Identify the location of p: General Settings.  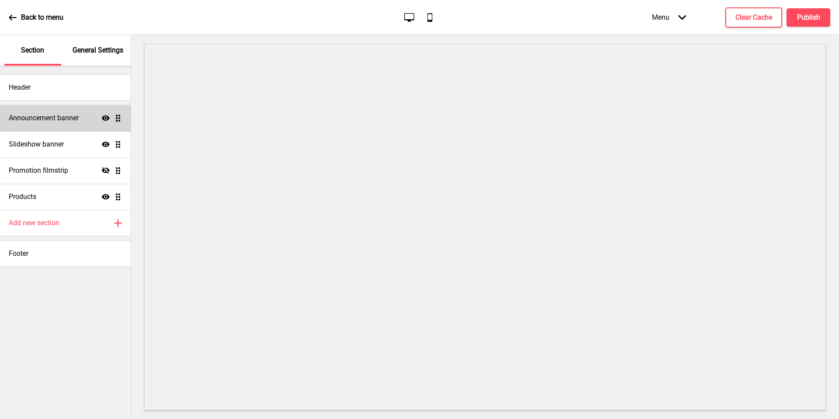
(98, 50).